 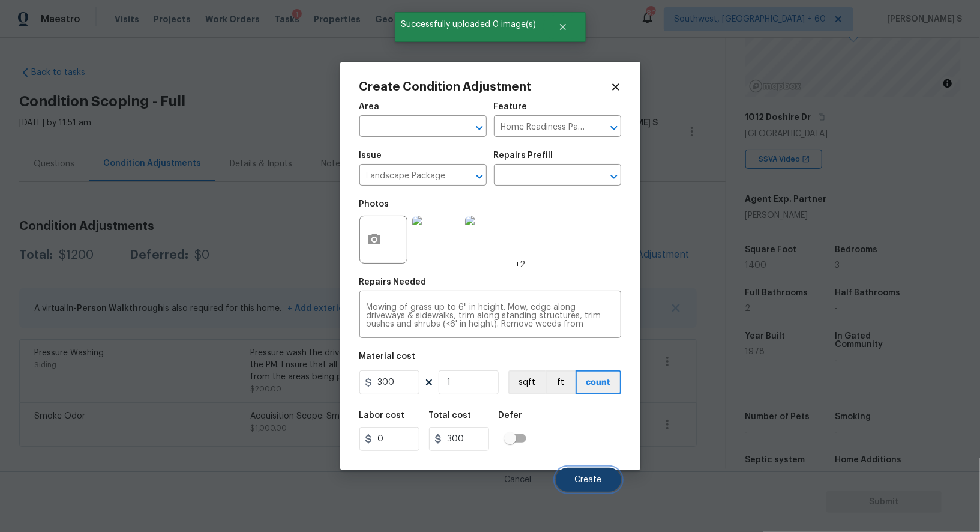 I want to click on textarea: Mowing of grass up to 6" in height. Mow, edge along driveways & sidewalks, trim along standing st..., so click(x=490, y=316).